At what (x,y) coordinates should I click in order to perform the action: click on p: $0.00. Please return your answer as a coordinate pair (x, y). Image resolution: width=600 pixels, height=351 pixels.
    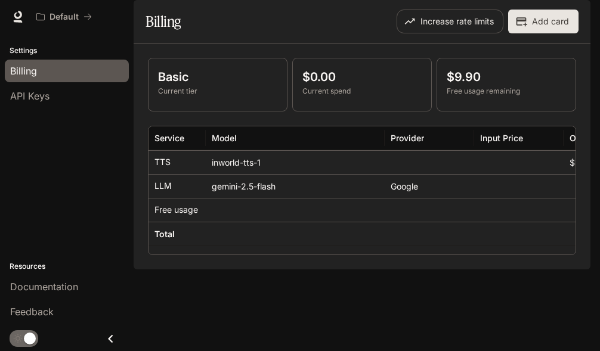
    Looking at the image, I should click on (362, 77).